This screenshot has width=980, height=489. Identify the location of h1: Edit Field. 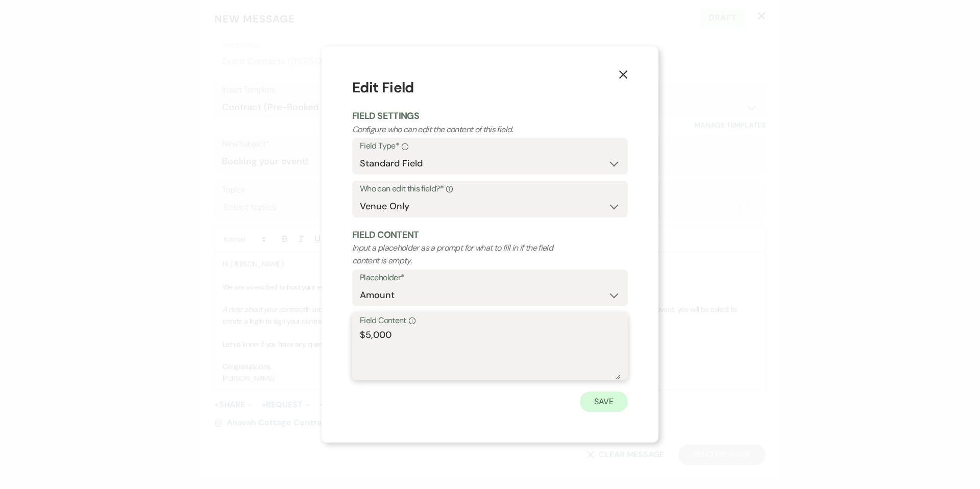
(490, 88).